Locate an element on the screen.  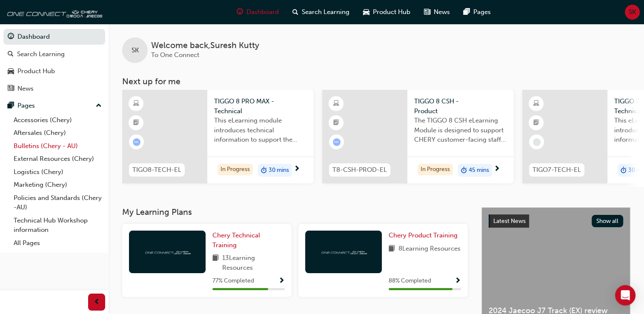
span: Latest News is located at coordinates (509, 221).